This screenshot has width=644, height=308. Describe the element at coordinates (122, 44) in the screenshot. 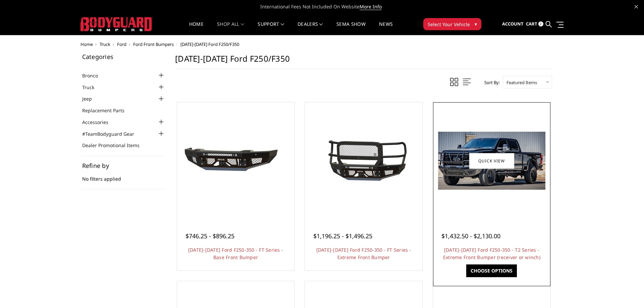

I see `a: Ford` at that location.